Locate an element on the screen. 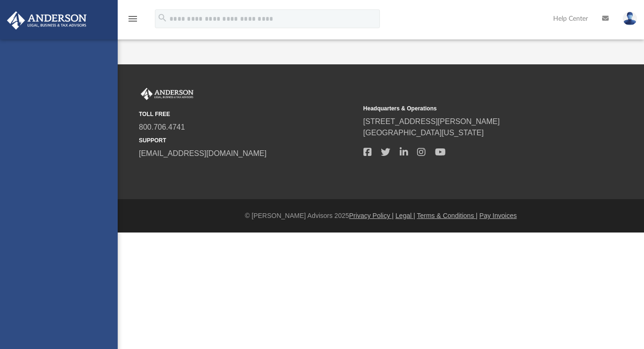 The width and height of the screenshot is (644, 349). a: menu is located at coordinates (133, 21).